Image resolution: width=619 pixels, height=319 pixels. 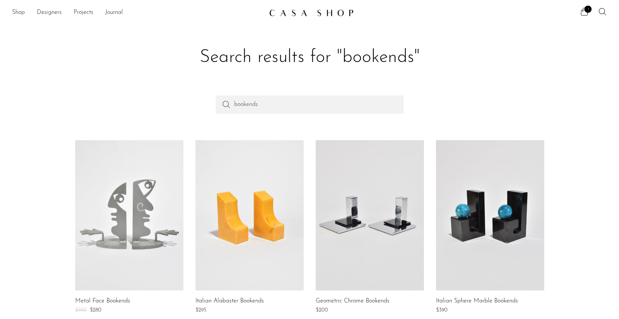 What do you see at coordinates (138, 13) in the screenshot?
I see `nav: Desktop navigation` at bounding box center [138, 13].